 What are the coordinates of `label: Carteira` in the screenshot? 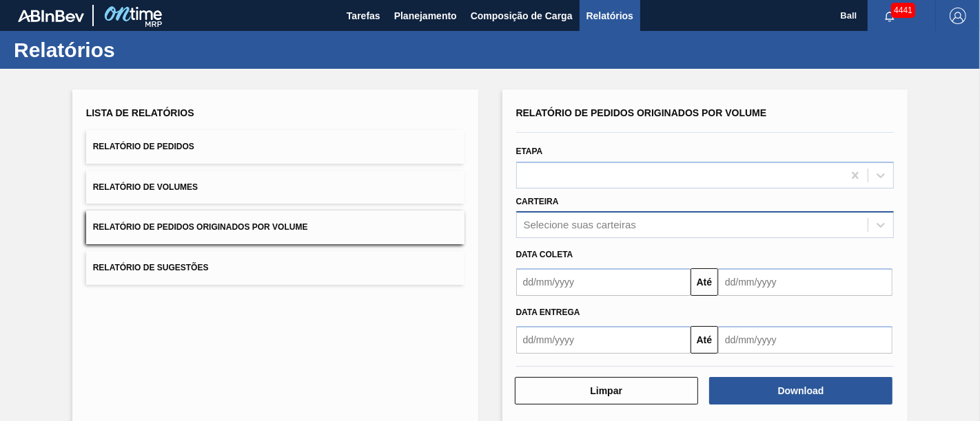 It's located at (538, 201).